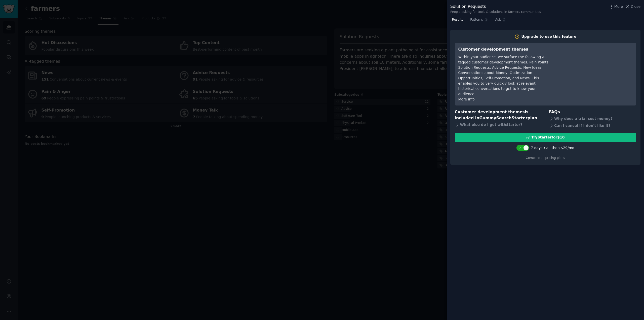 This screenshot has height=320, width=644. I want to click on a: More info, so click(466, 99).